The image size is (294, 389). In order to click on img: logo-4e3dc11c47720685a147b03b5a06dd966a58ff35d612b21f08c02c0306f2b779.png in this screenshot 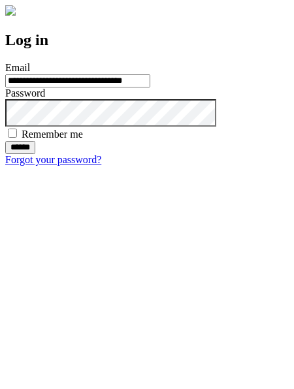, I will do `click(10, 10)`.